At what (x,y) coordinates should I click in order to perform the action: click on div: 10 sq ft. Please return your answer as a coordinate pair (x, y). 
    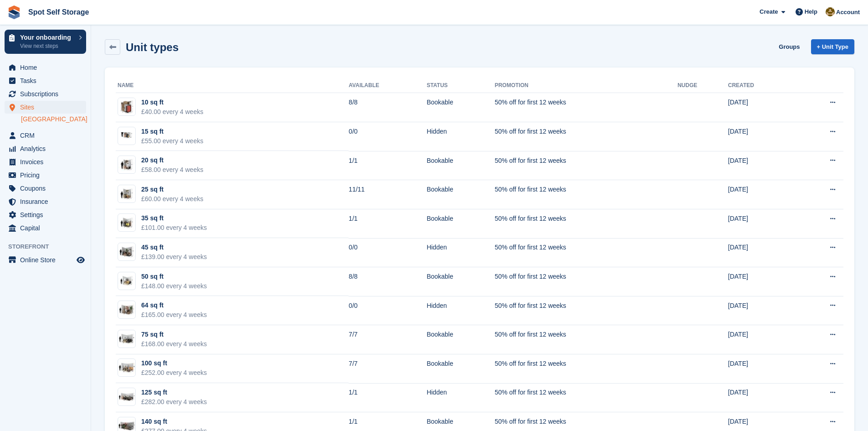
    Looking at the image, I should click on (172, 102).